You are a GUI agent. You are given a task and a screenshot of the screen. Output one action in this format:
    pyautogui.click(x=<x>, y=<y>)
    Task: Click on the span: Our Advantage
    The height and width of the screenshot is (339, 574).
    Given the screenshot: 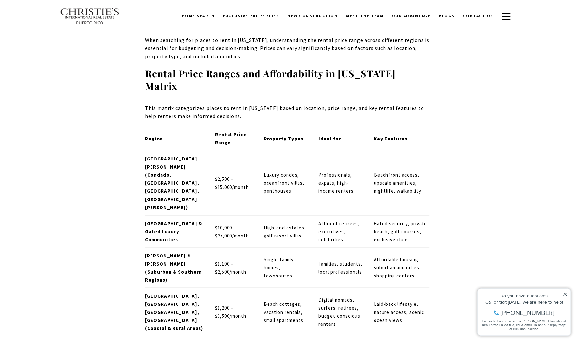 What is the action you would take?
    pyautogui.click(x=411, y=16)
    